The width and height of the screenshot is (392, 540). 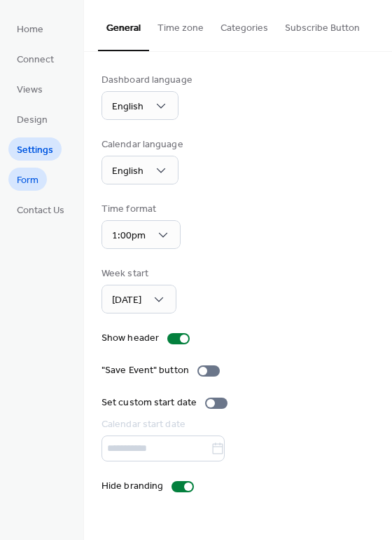 I want to click on div: "Save Event" button, so click(x=145, y=370).